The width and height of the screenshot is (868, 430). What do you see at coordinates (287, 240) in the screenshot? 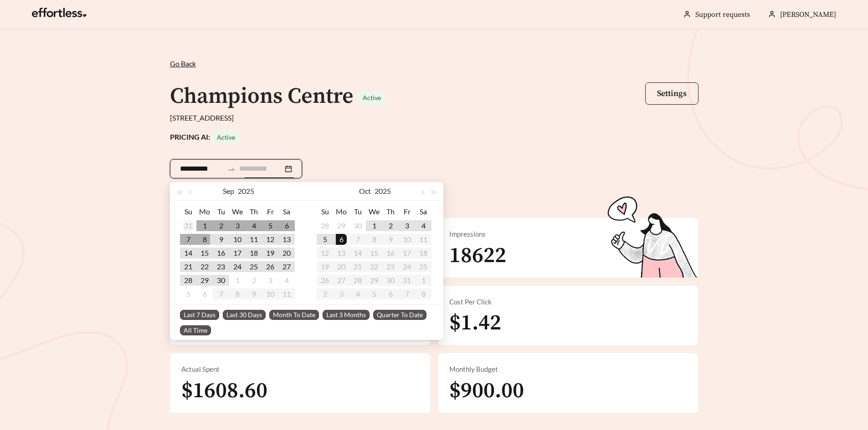
I see `td: 2025-09-13` at bounding box center [287, 240].